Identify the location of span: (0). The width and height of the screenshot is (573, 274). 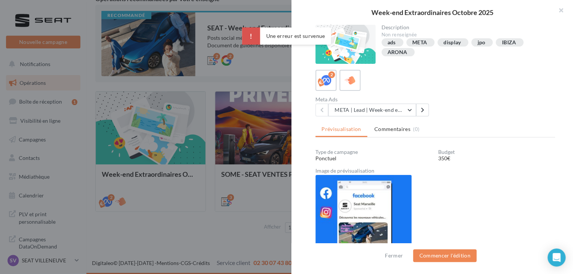
(416, 129).